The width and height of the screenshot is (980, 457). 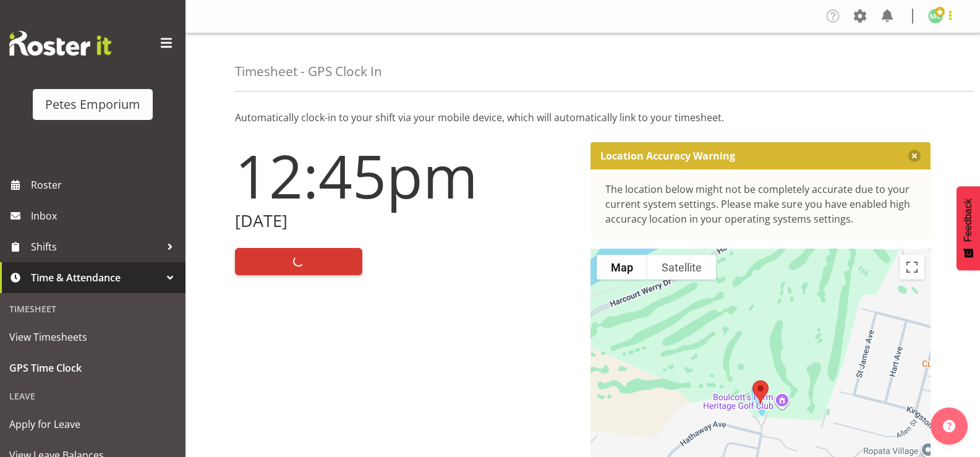 I want to click on button: Show street map, so click(x=622, y=267).